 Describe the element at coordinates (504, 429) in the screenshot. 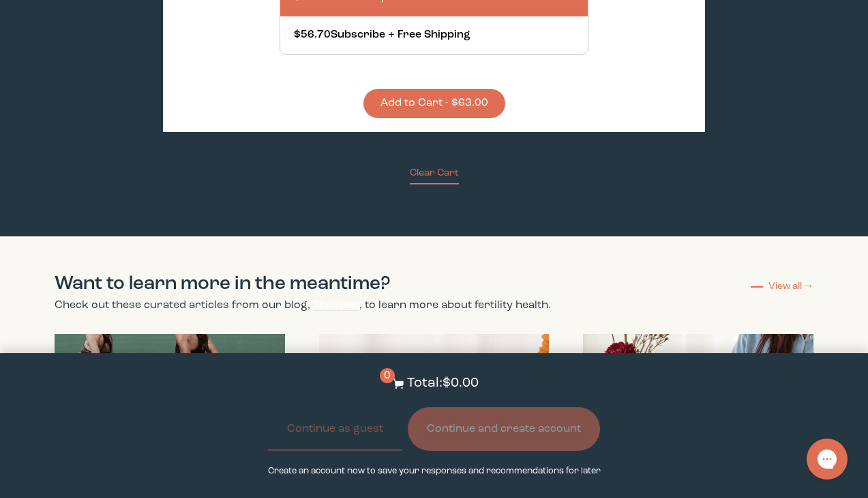

I see `button: Continue and create account` at that location.